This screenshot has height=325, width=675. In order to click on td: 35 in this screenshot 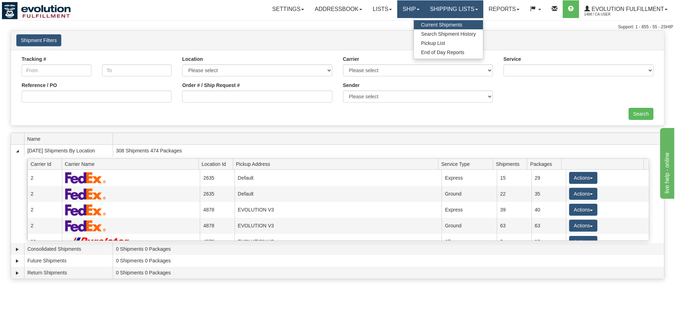, I will do `click(548, 194)`.